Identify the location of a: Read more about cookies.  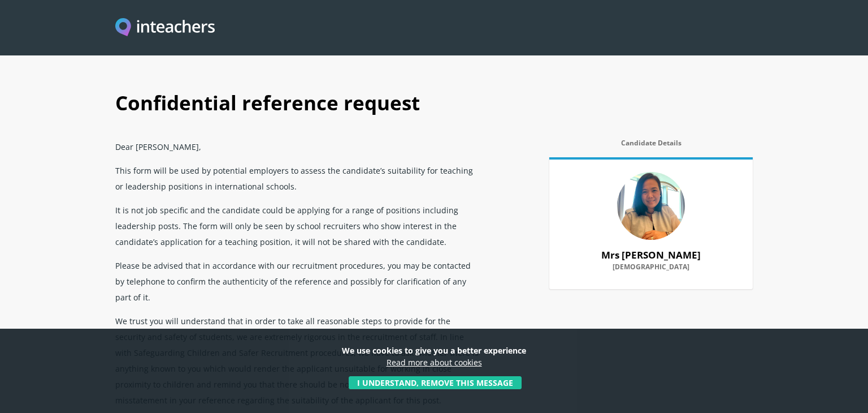
(434, 362).